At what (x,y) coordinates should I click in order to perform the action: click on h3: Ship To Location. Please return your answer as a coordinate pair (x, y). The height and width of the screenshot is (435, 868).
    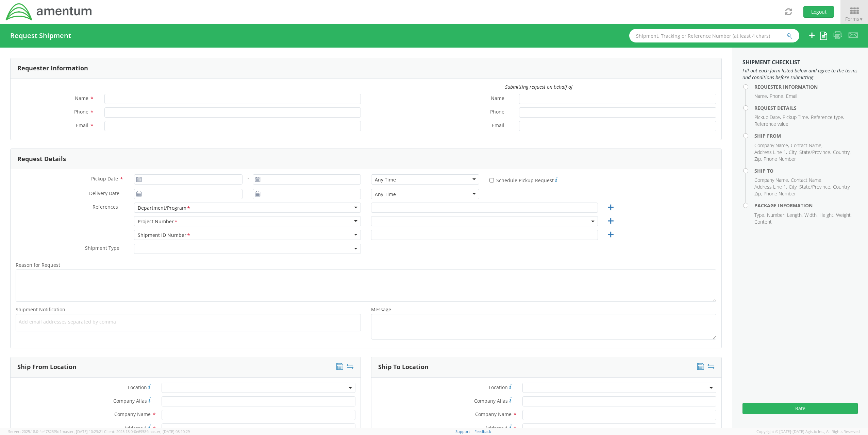
    Looking at the image, I should click on (404, 367).